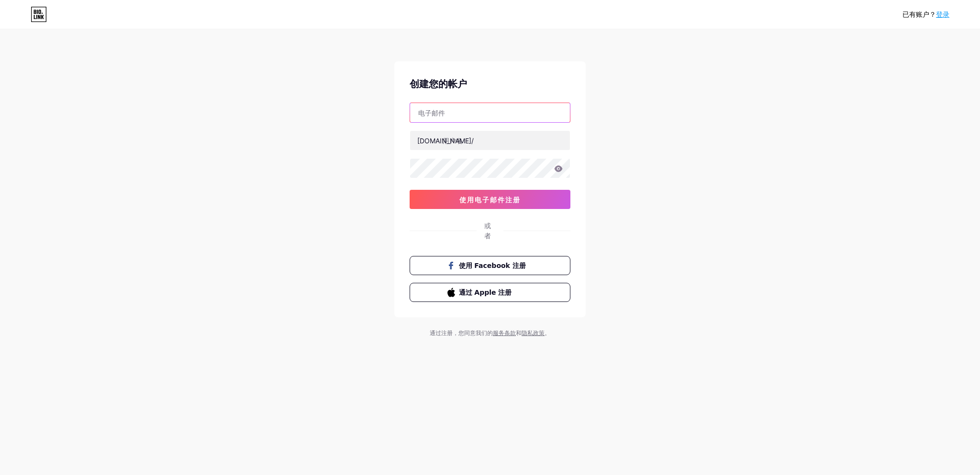  I want to click on font: 隐私政策, so click(533, 332).